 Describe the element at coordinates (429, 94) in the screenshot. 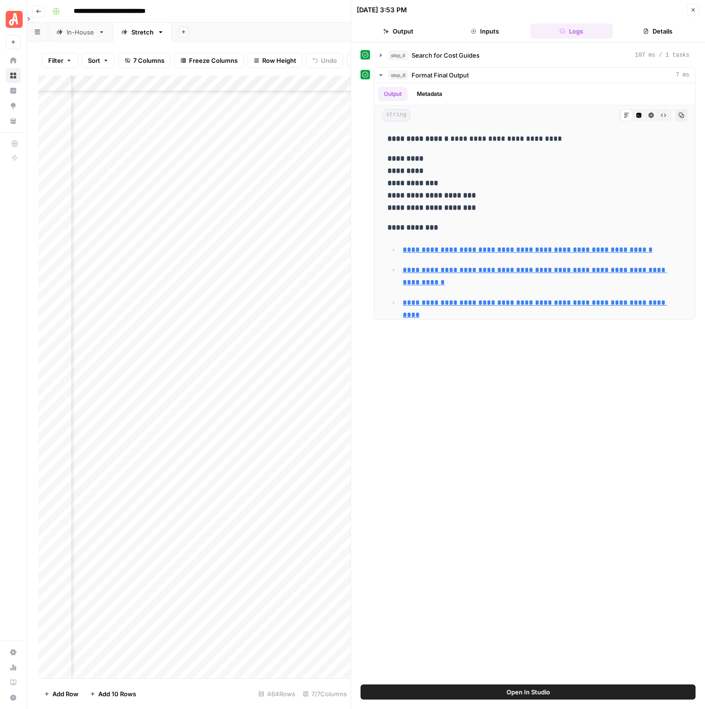

I see `button: Metadata` at that location.